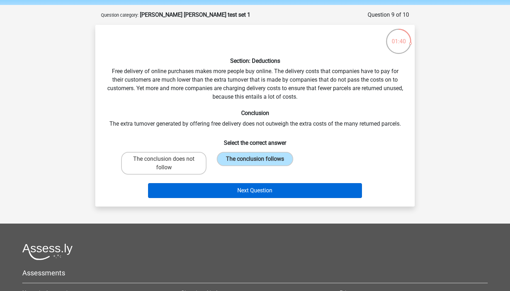  What do you see at coordinates (255, 140) in the screenshot?
I see `h6: Select the correct answer` at bounding box center [255, 140].